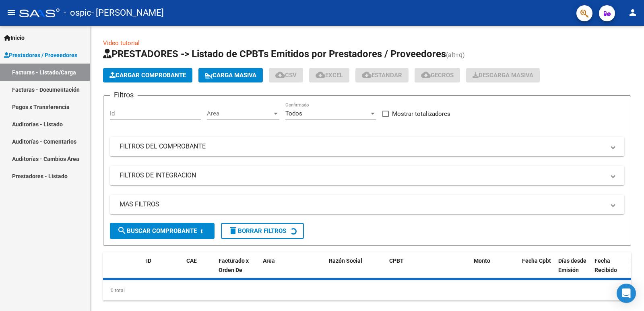 This screenshot has height=311, width=644. Describe the element at coordinates (627, 293) in the screenshot. I see `div: Open Intercom Messenger` at that location.